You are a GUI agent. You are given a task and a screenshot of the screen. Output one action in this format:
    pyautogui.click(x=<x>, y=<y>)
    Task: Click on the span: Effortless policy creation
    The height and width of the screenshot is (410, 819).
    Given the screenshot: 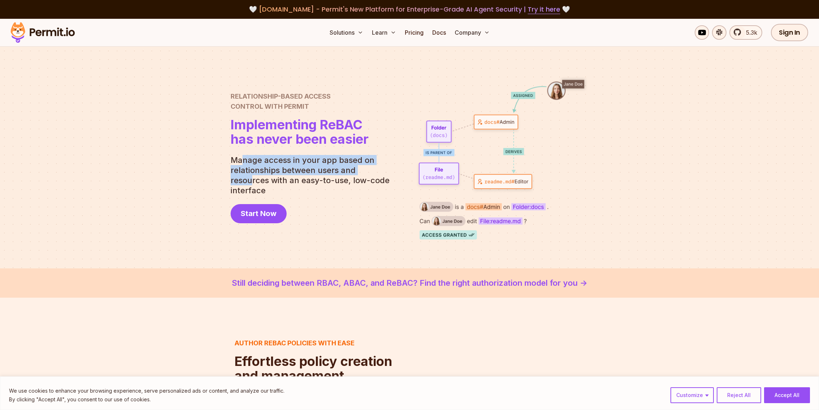 What is the action you would take?
    pyautogui.click(x=313, y=361)
    